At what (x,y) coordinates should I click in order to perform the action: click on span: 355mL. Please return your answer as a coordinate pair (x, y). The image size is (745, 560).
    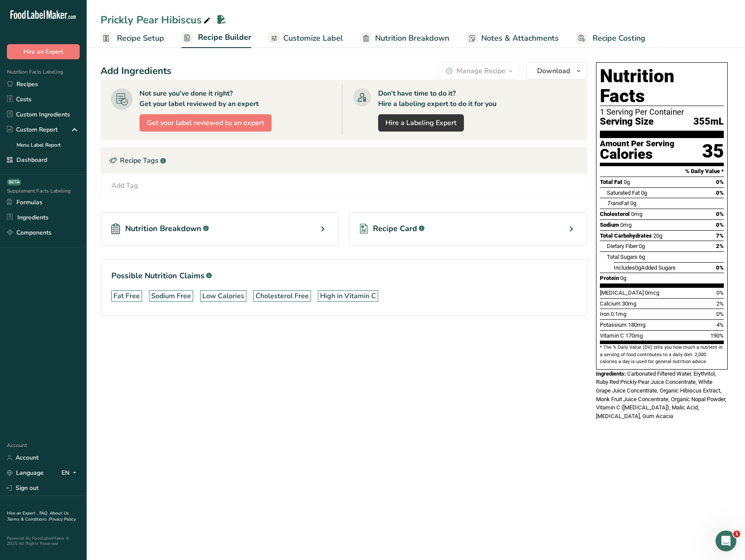
    Looking at the image, I should click on (709, 122).